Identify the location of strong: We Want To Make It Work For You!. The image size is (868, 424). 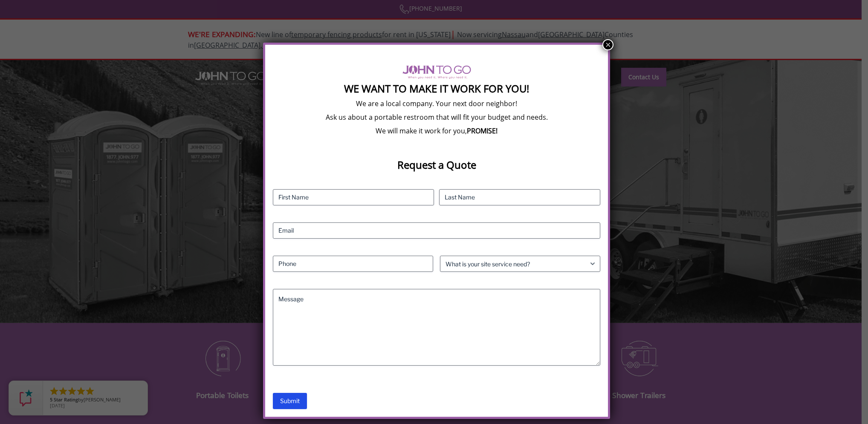
(436, 88).